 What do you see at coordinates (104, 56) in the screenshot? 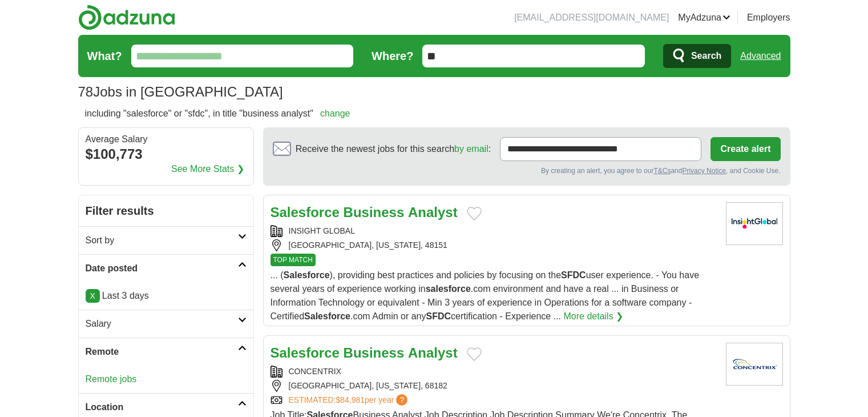
I see `label: What?` at bounding box center [104, 56].